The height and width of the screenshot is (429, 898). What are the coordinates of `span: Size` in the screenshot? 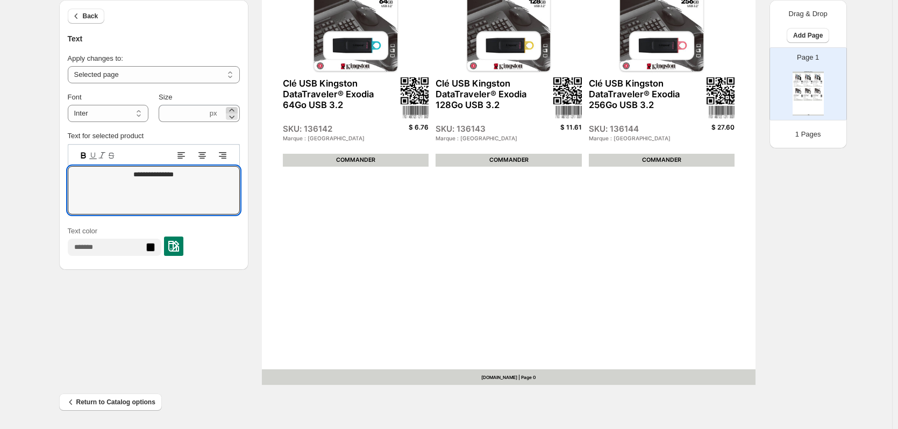 It's located at (165, 97).